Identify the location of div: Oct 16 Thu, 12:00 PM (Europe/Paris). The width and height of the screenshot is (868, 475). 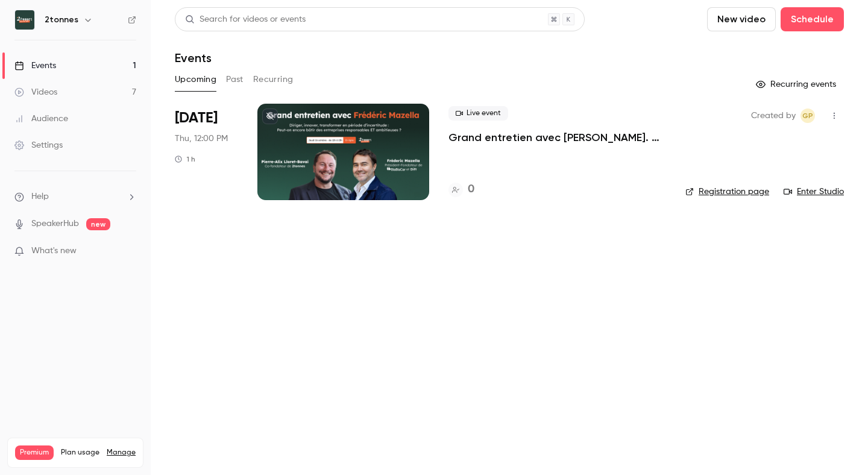
(206, 152).